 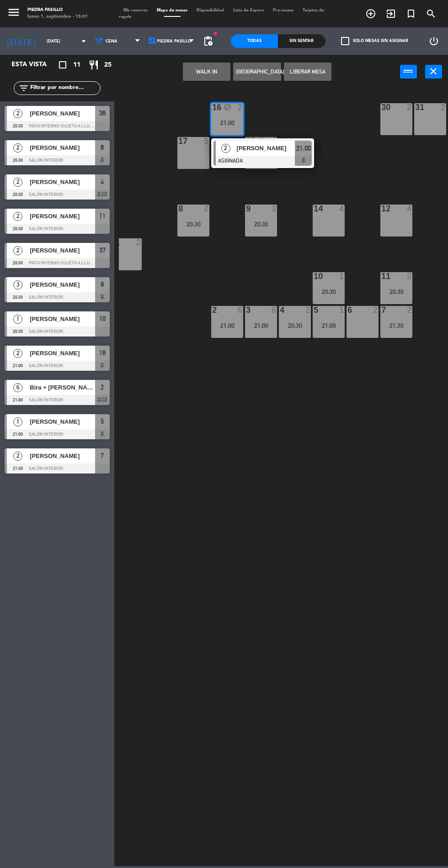 What do you see at coordinates (102, 251) in the screenshot?
I see `span: 37` at bounding box center [102, 251].